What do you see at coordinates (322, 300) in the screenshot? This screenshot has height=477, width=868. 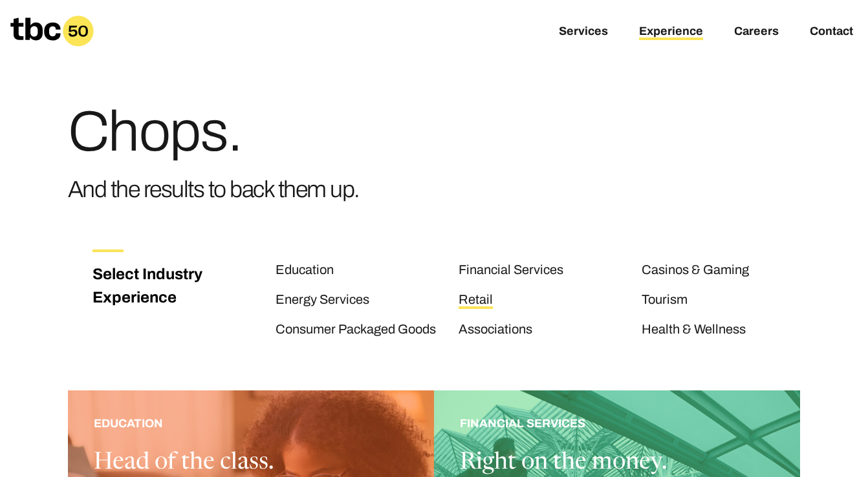 I see `a: Energy Services` at bounding box center [322, 300].